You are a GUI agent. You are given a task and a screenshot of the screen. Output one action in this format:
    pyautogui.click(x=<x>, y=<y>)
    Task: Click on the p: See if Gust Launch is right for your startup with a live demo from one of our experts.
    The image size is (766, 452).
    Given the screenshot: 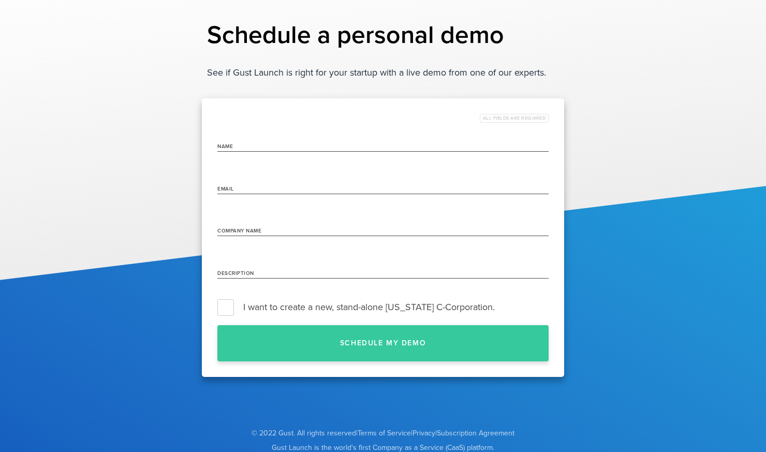 What is the action you would take?
    pyautogui.click(x=383, y=72)
    